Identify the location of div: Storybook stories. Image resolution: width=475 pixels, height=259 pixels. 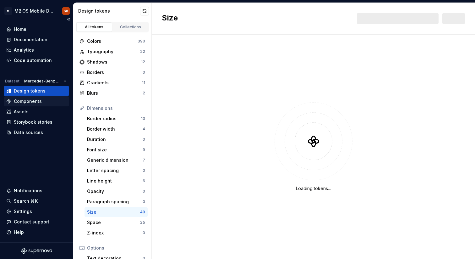
(33, 122).